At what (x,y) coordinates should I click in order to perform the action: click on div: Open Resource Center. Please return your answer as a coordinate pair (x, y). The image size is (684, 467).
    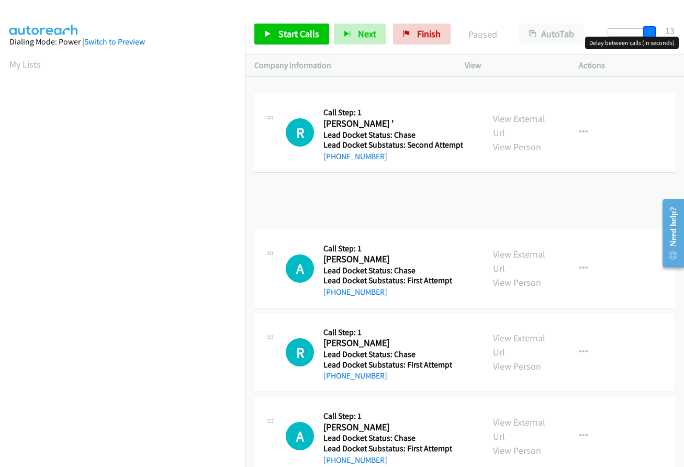
    Looking at the image, I should click on (19, 41).